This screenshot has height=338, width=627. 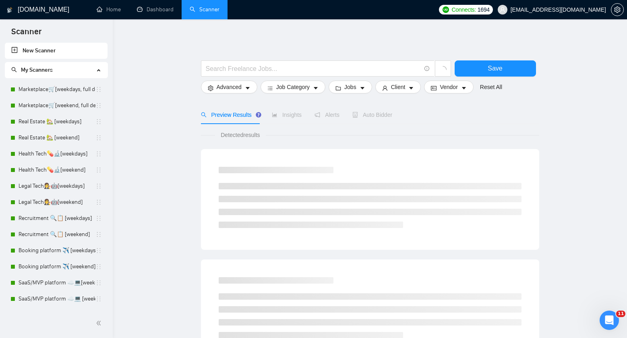 I want to click on button: userClientcaret-down, so click(x=398, y=87).